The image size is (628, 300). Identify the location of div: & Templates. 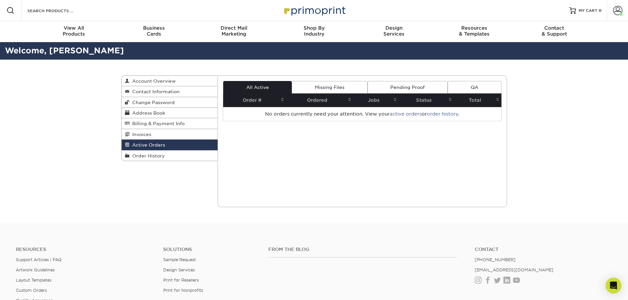
(474, 31).